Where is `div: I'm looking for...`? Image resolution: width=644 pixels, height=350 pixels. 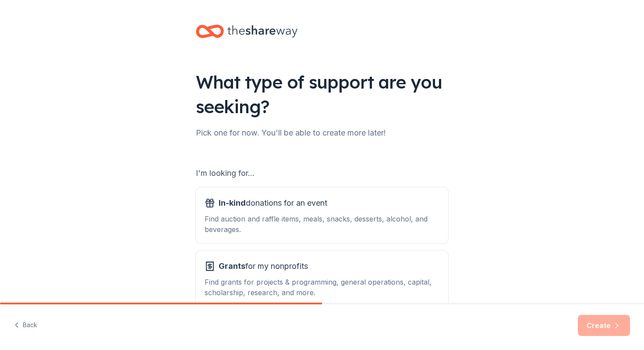 div: I'm looking for... is located at coordinates (322, 173).